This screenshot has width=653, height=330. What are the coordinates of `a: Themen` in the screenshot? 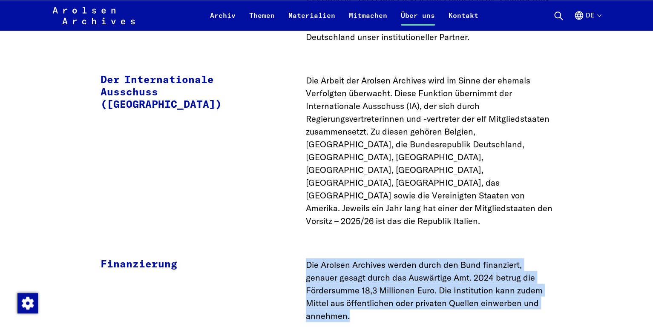 It's located at (262, 20).